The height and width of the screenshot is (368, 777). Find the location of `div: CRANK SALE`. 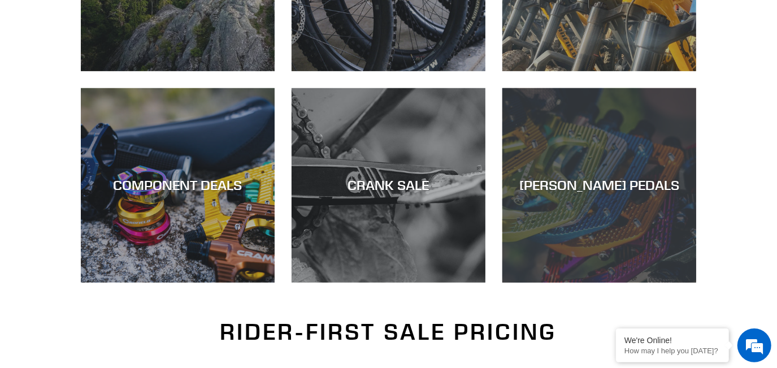

div: CRANK SALE is located at coordinates (388, 185).